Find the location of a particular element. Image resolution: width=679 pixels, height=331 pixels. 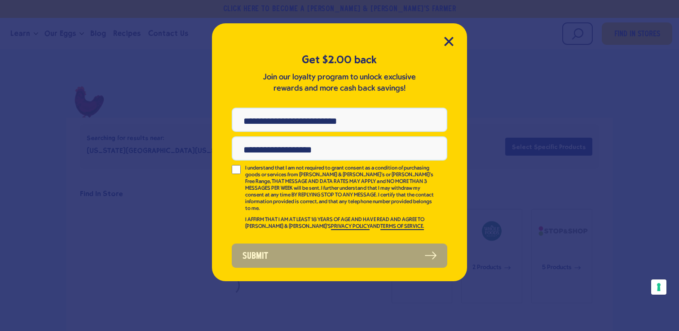

p: I understand that I am not required to grant consent as a condition of purchasing goods or servic... is located at coordinates (340, 189).